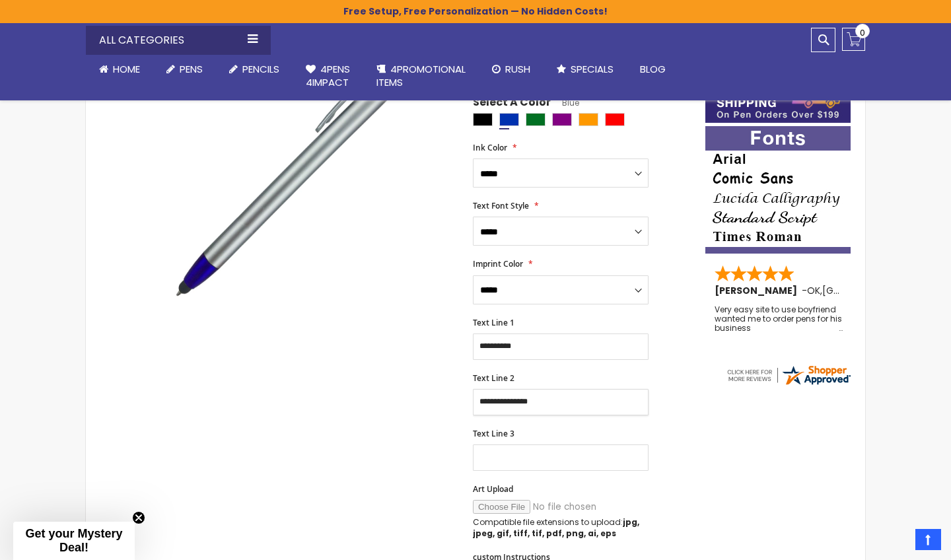 This screenshot has width=951, height=560. I want to click on img: font-personalization-examples, so click(778, 190).